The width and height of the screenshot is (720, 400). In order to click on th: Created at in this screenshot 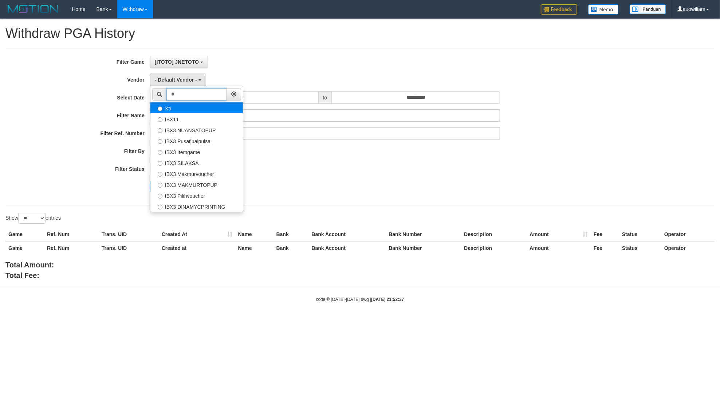, I will do `click(197, 248)`.